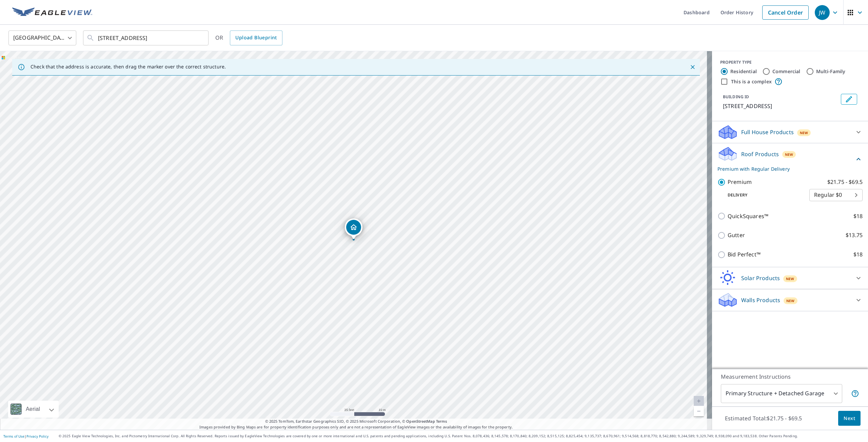 The width and height of the screenshot is (868, 442). I want to click on span: Your report will include the primary structure and a detached garage if one exists., so click(855, 394).